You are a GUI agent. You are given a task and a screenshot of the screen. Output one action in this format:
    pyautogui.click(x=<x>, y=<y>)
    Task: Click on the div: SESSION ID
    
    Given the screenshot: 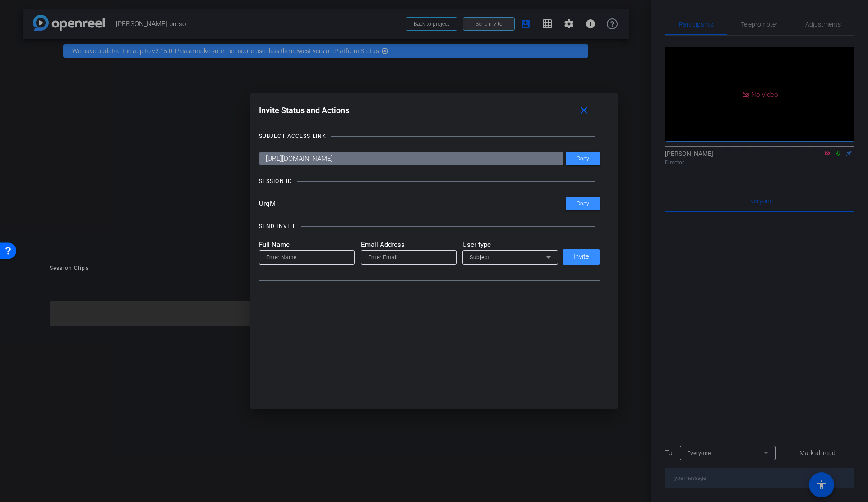 What is the action you would take?
    pyautogui.click(x=275, y=181)
    